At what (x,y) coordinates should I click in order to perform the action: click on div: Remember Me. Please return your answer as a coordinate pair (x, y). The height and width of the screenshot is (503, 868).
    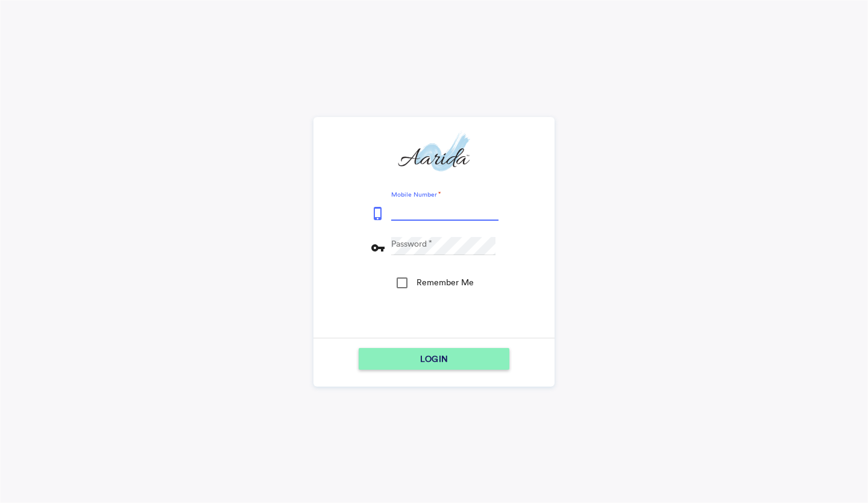
    Looking at the image, I should click on (445, 283).